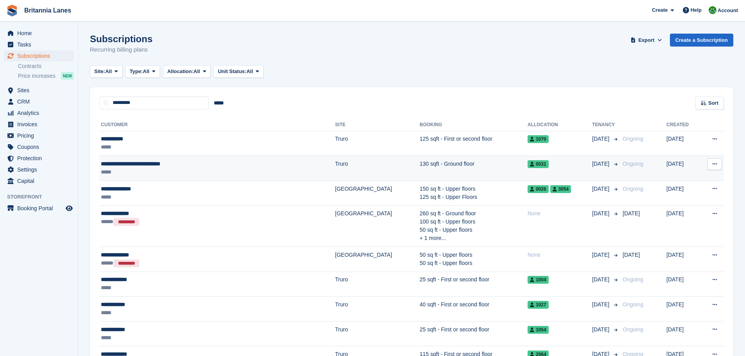  Describe the element at coordinates (606, 125) in the screenshot. I see `th: Tenancy` at that location.